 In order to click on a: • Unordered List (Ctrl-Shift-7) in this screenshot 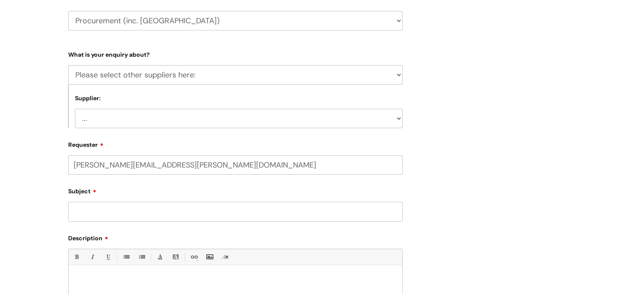, I will do `click(126, 257)`.